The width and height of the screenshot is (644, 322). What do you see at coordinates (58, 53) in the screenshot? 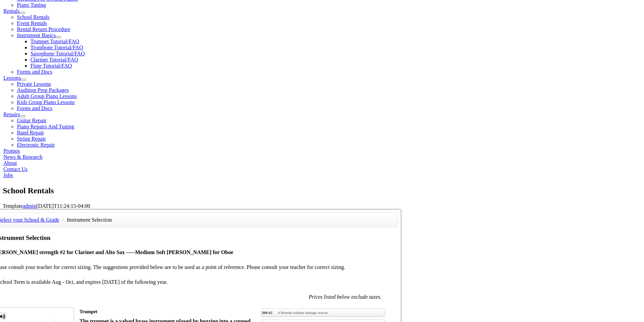
I see `a: Saxophone Tutorial/FAQ` at bounding box center [58, 53].